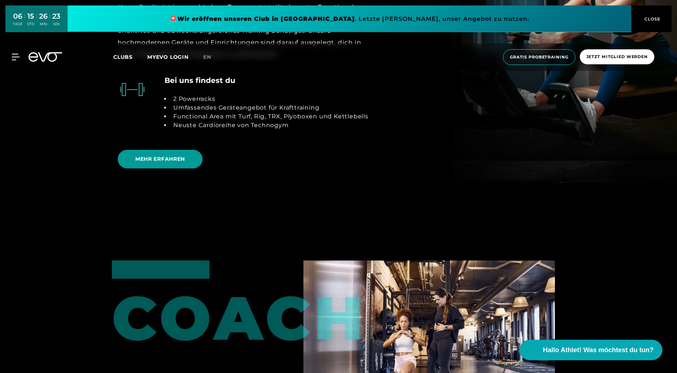 Image resolution: width=677 pixels, height=373 pixels. I want to click on div: TAGE, so click(18, 24).